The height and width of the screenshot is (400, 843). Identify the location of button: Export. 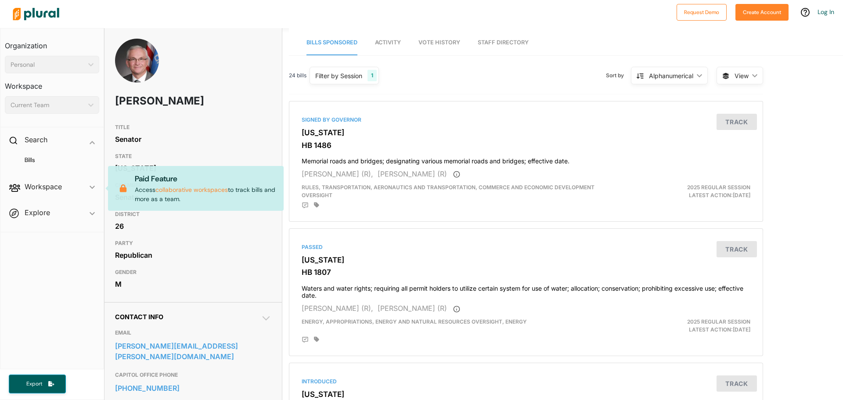
(37, 384).